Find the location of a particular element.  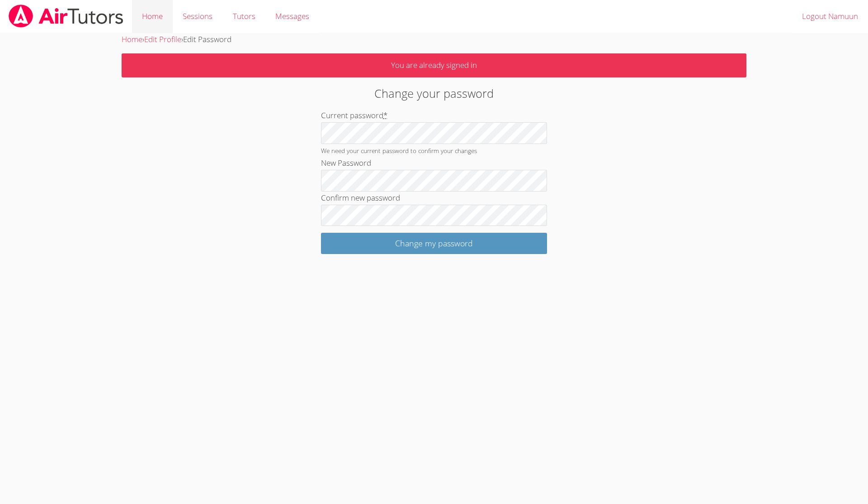

a: Edit Profile is located at coordinates (163, 39).